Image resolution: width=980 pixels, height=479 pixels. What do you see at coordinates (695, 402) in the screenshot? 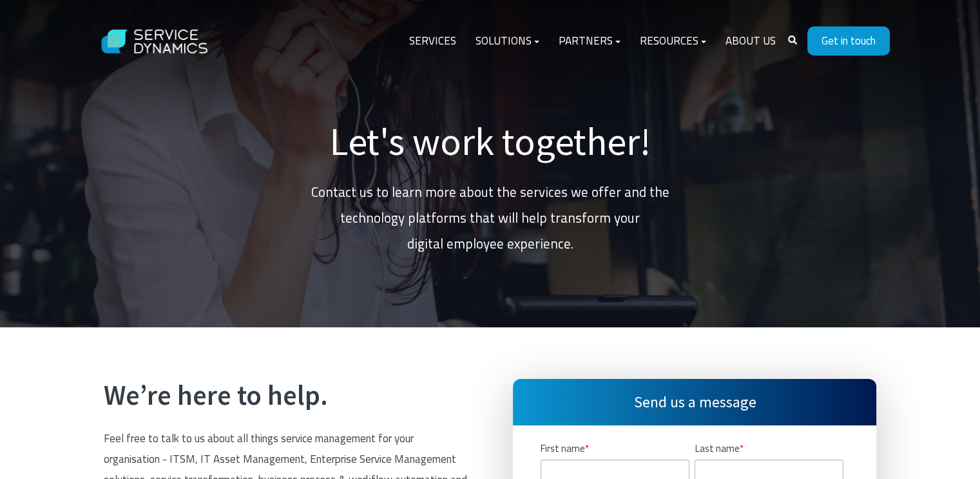
I see `h3: Send us a message` at bounding box center [695, 402].